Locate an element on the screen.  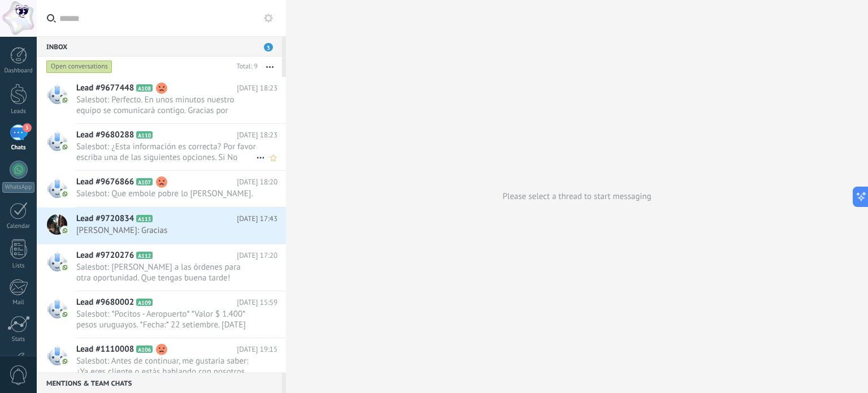
span: A107 is located at coordinates (144, 182).